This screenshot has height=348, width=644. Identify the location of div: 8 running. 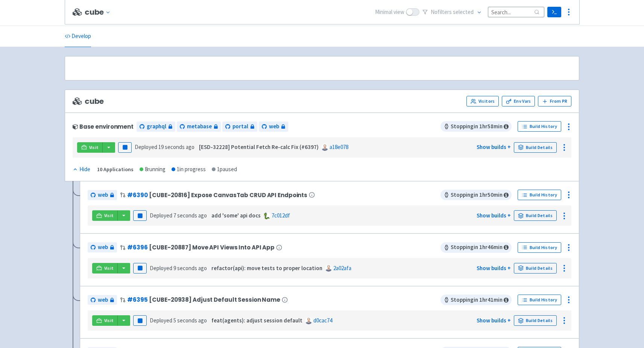
(152, 169).